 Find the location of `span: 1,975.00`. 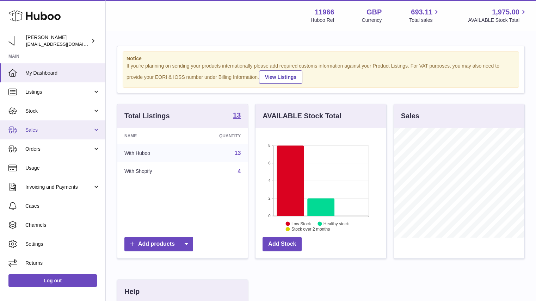

span: 1,975.00 is located at coordinates (505, 12).